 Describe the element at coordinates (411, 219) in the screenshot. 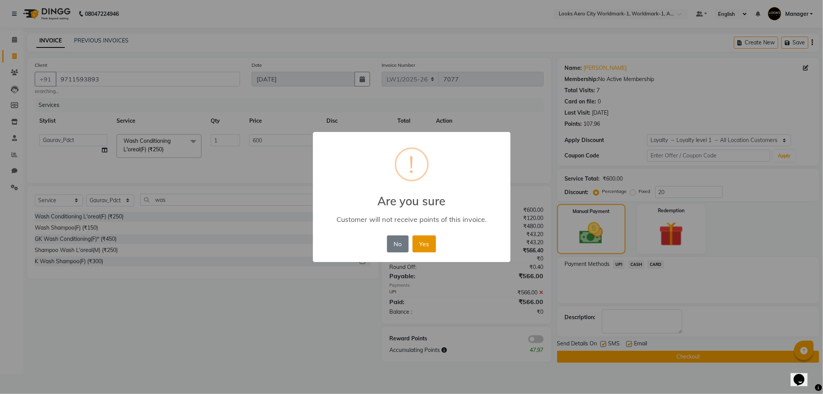

I see `div: Customer will not receive points of this invoice.` at that location.